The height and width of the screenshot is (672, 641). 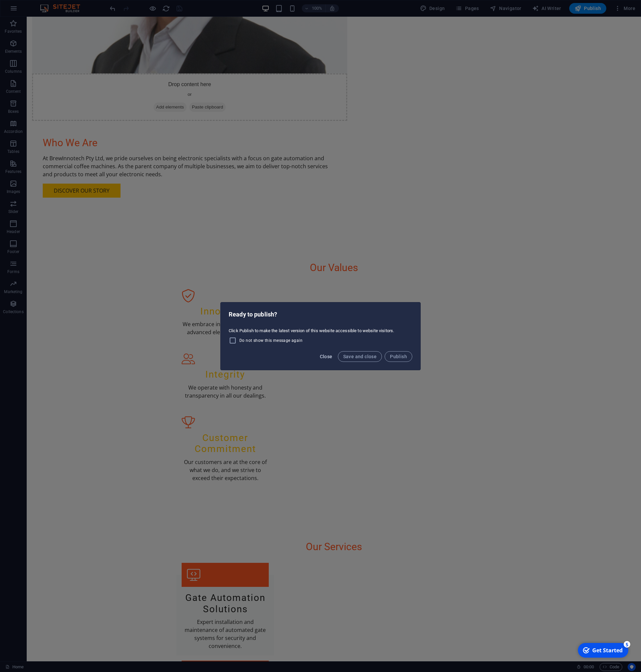 I want to click on button: Save and close, so click(x=360, y=356).